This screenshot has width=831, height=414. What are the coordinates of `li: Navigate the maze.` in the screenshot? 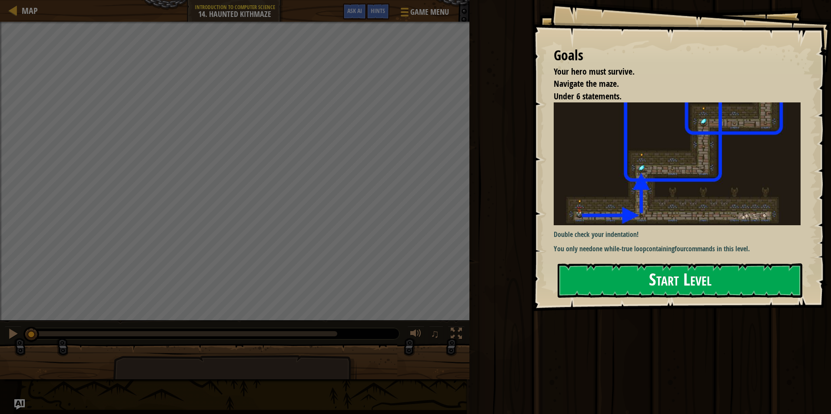 It's located at (670, 84).